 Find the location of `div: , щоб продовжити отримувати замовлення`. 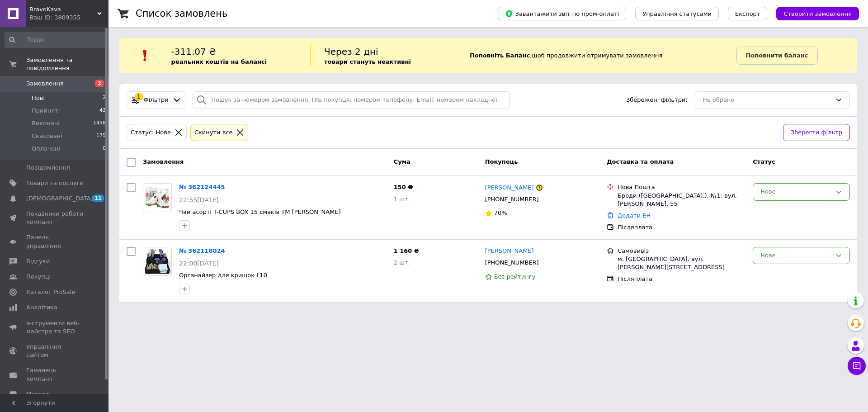

div: , щоб продовжити отримувати замовлення is located at coordinates (596, 56).